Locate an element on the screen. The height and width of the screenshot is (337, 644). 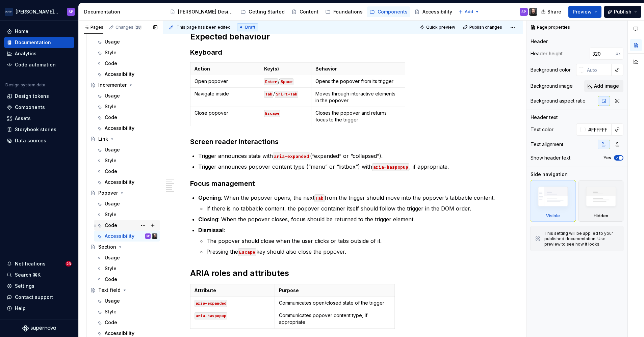
p: Pressing the key should also close the popover. is located at coordinates (351, 252).